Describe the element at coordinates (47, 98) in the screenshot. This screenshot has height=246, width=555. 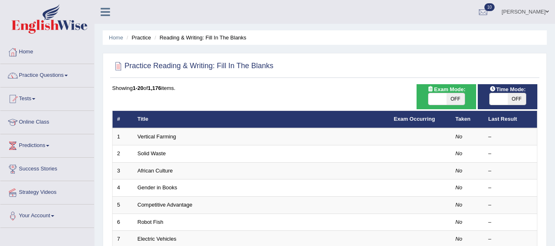
I see `a: Tests` at that location.